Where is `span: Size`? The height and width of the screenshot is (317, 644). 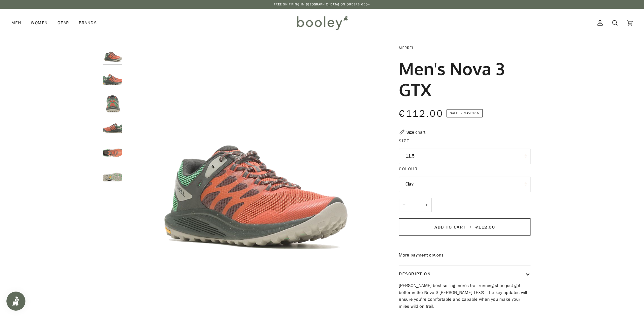 span: Size is located at coordinates (404, 141).